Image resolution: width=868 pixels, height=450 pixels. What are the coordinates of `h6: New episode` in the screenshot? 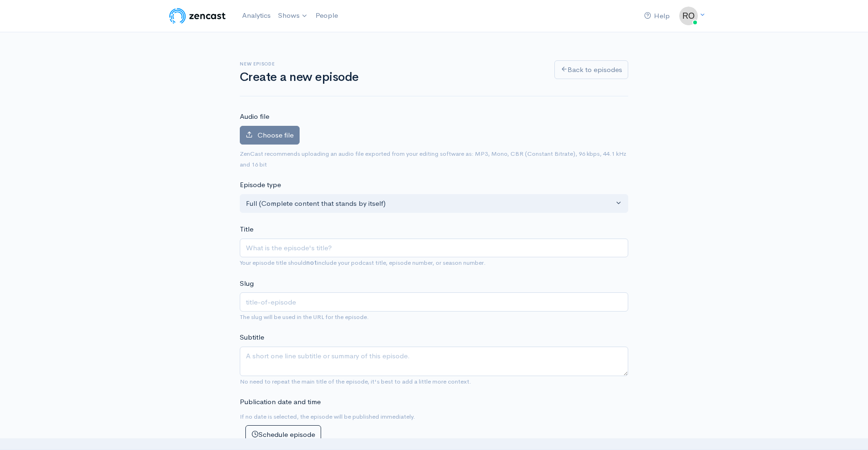 It's located at (392, 64).